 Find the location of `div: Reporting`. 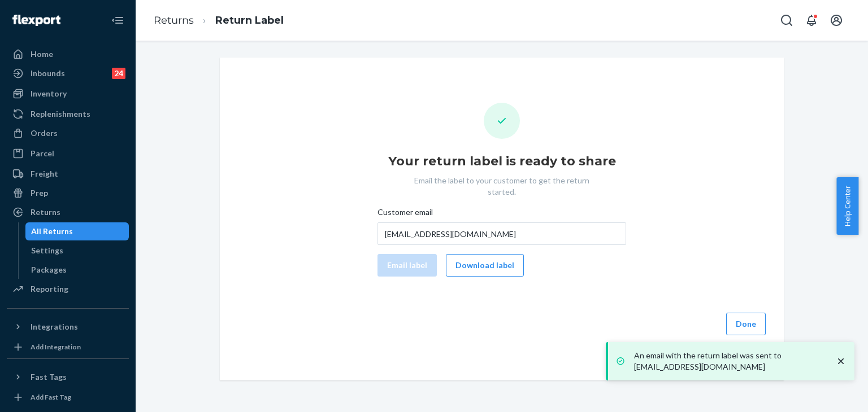

div: Reporting is located at coordinates (50, 289).